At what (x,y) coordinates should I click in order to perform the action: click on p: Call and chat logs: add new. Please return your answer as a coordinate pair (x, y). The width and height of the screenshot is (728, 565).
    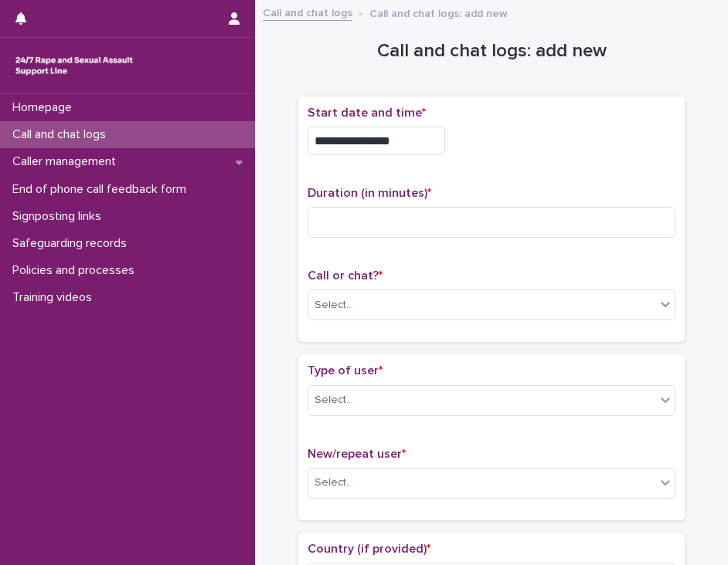
    Looking at the image, I should click on (438, 12).